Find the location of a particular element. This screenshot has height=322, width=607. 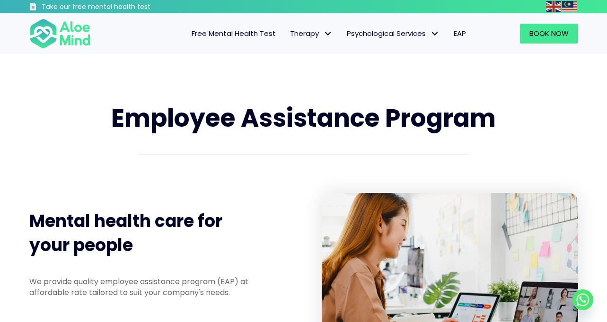

a: Book Now is located at coordinates (549, 34).